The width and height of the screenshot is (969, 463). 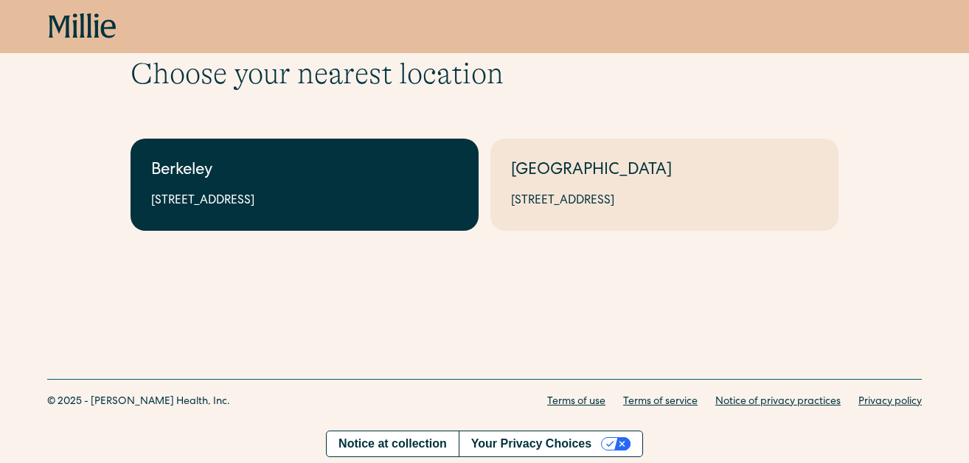 What do you see at coordinates (660, 402) in the screenshot?
I see `a: Terms of service` at bounding box center [660, 402].